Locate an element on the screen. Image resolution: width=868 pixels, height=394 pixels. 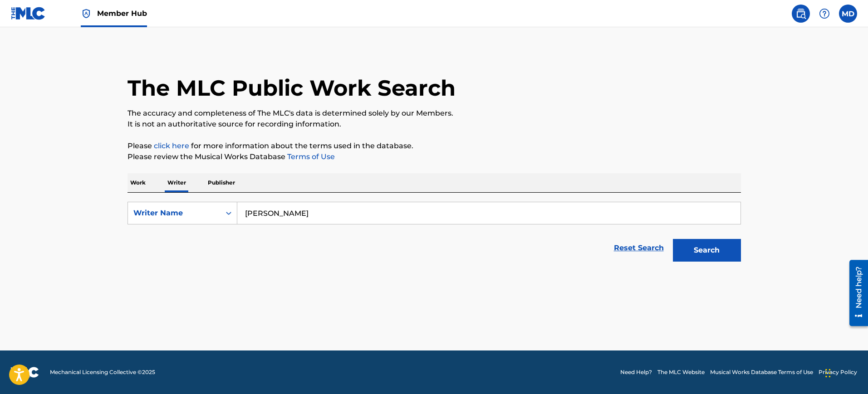
div: Need help? is located at coordinates (16, 31).